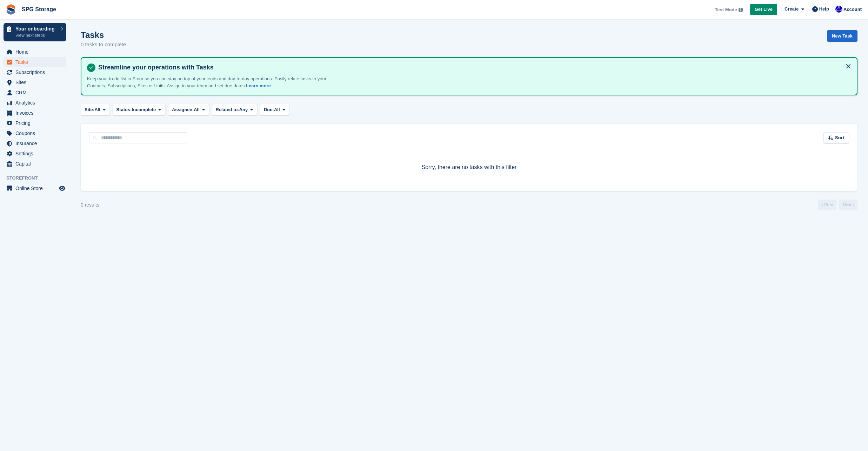 Image resolution: width=868 pixels, height=451 pixels. I want to click on span: Home, so click(36, 52).